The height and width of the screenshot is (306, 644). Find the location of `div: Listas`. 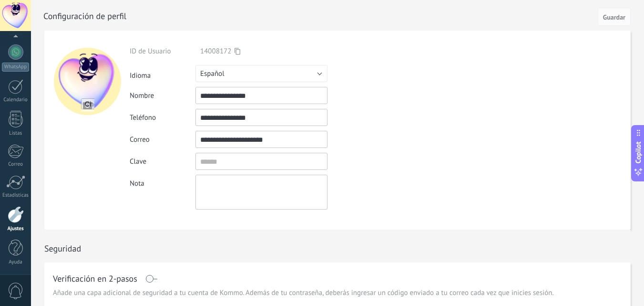

div: Listas is located at coordinates (16, 133).